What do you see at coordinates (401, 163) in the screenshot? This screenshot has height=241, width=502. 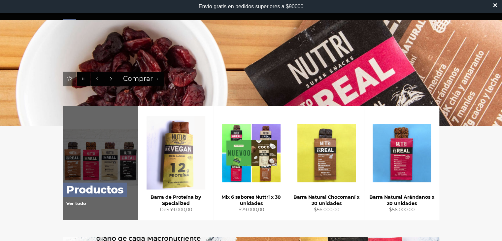 I see `a: Barra Natural Arándanos x 20 unidades Barra Natural Arándanos x 20 unidades $56.000,00` at bounding box center [401, 163].